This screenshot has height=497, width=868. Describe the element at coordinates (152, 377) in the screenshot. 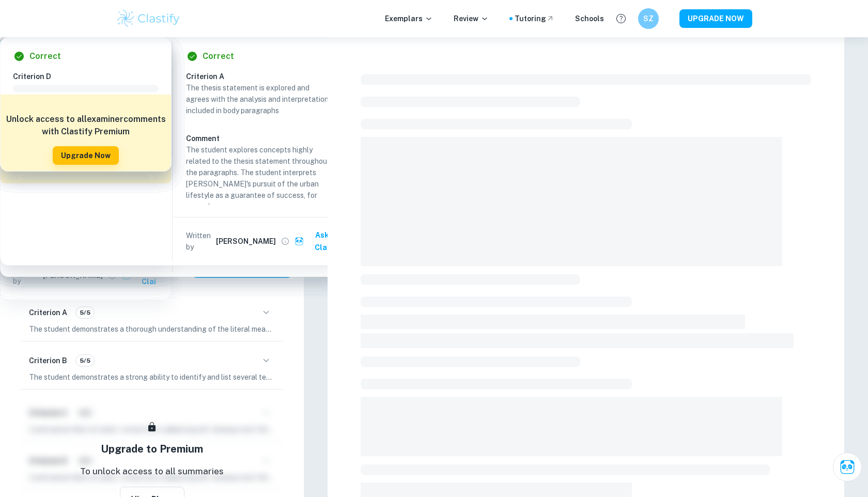

I see `p: The student demonstrates a strong ability to identify and list several textual features and autho...` at that location.